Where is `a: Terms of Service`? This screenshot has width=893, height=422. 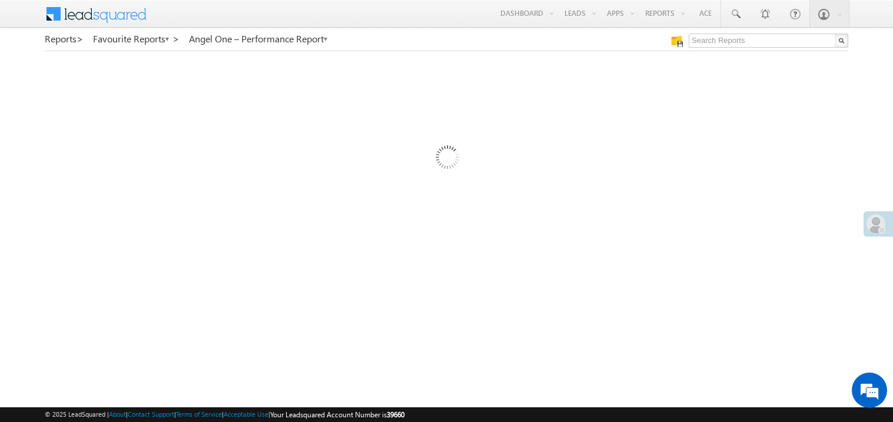 a: Terms of Service is located at coordinates (199, 414).